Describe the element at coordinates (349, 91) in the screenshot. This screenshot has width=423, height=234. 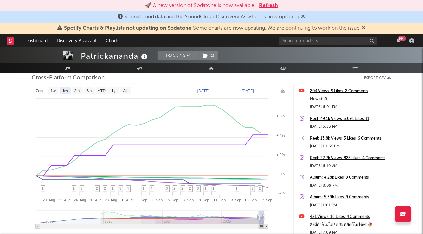
I see `div: 204 Views, 9 Likes, 2 Comments` at that location.